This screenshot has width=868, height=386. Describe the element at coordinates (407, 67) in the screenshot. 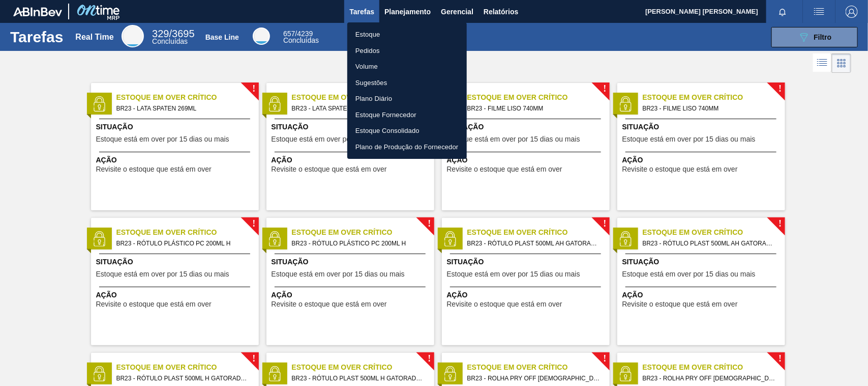

I see `li: Volume` at that location.